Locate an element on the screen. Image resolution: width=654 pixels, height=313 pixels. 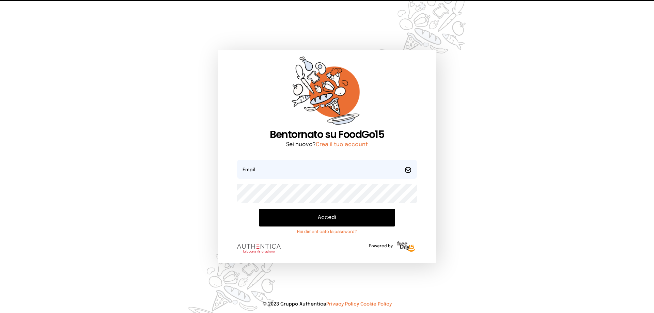
span: Powered by is located at coordinates (381, 246).